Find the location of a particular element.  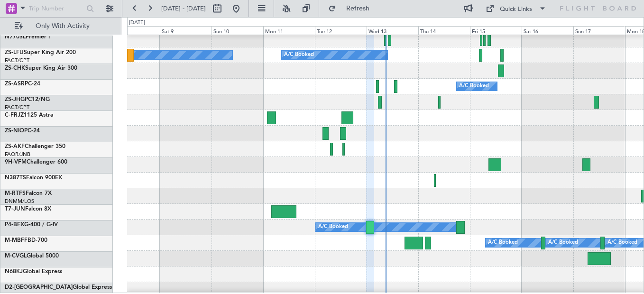

span: Refresh is located at coordinates (358, 9).